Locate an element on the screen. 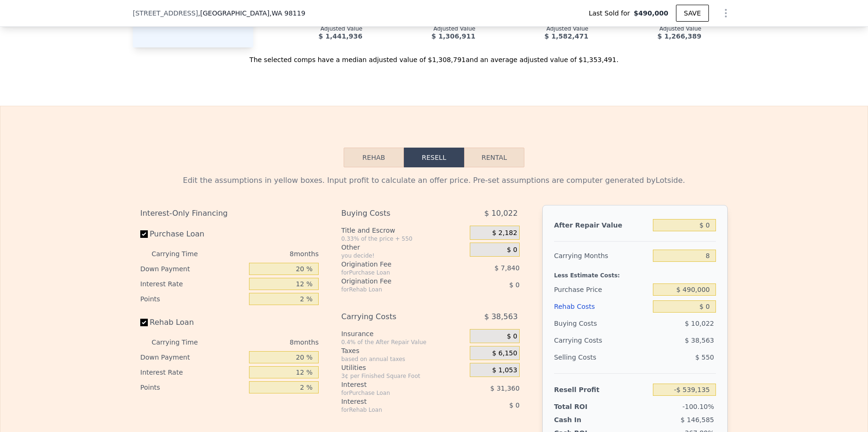 The image size is (868, 432). div: Taxes is located at coordinates (403, 351).